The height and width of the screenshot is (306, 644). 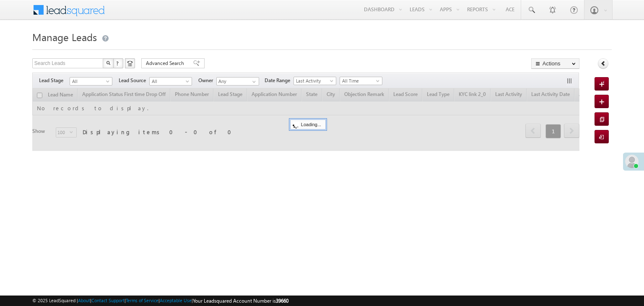 What do you see at coordinates (84, 300) in the screenshot?
I see `a: About` at bounding box center [84, 300].